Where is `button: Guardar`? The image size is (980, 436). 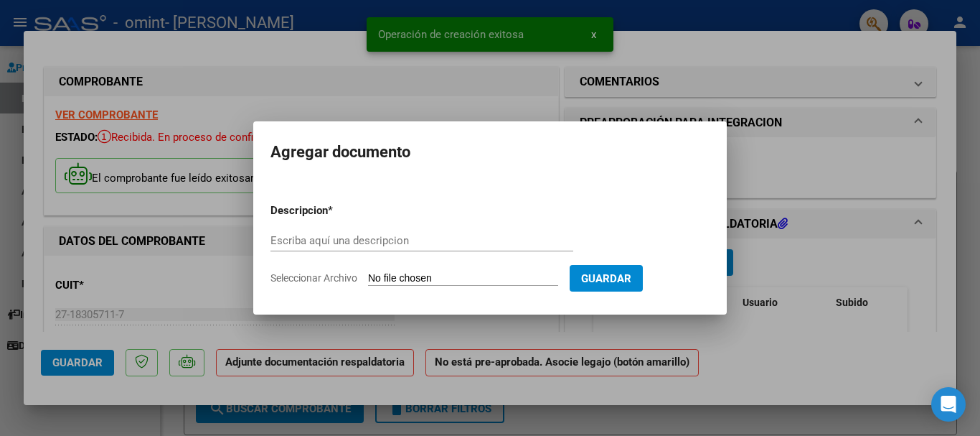
button: Guardar is located at coordinates (606, 278).